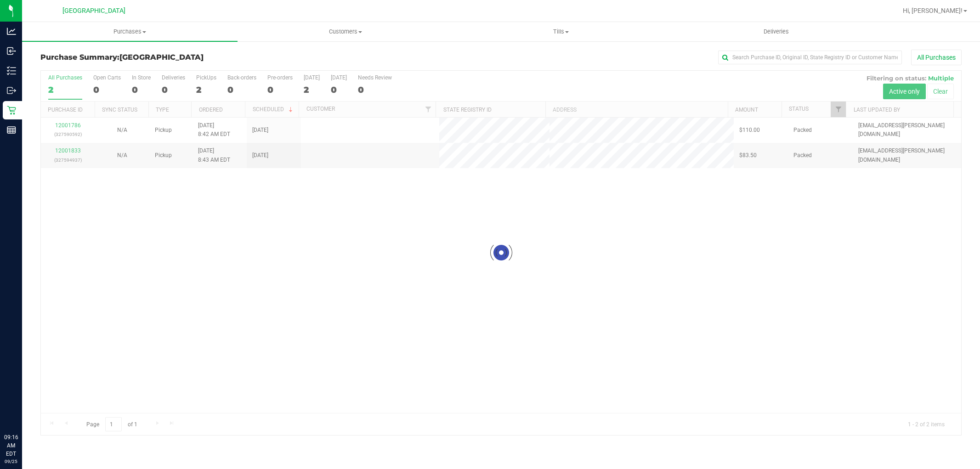 The height and width of the screenshot is (469, 980). Describe the element at coordinates (11, 461) in the screenshot. I see `p: 09/25` at that location.